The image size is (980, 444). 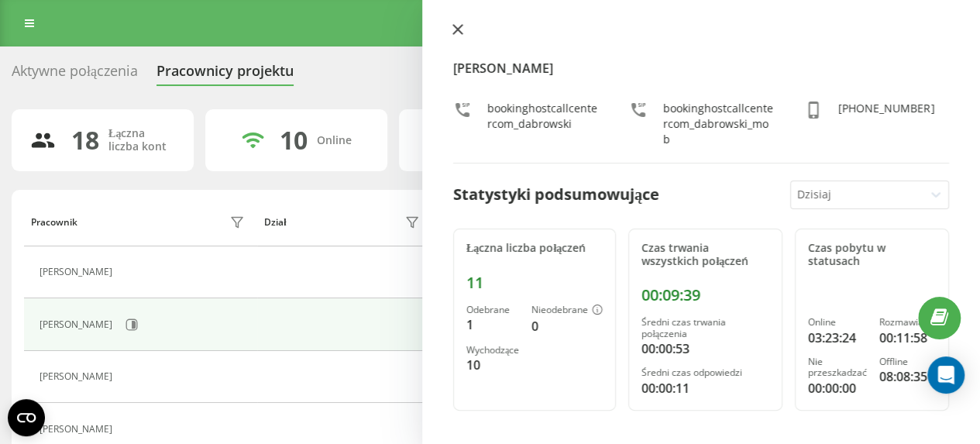 I want to click on div: Nie przeszkadzać, so click(x=838, y=367).